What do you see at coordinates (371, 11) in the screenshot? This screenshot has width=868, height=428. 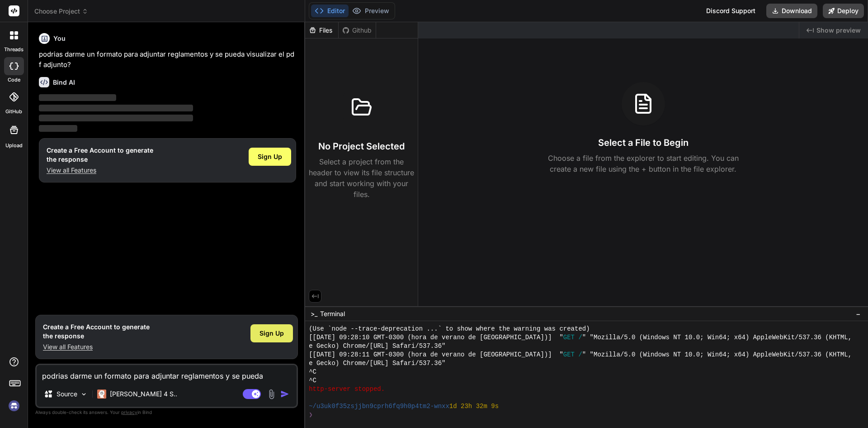 I see `button: Preview` at bounding box center [371, 11].